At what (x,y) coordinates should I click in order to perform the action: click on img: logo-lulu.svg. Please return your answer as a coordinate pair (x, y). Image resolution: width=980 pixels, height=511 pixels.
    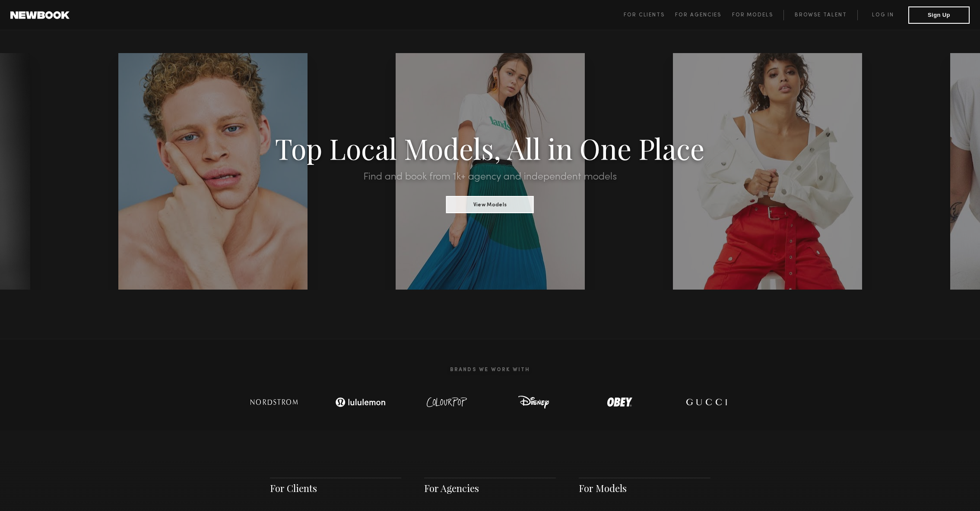
    Looking at the image, I should click on (361, 402).